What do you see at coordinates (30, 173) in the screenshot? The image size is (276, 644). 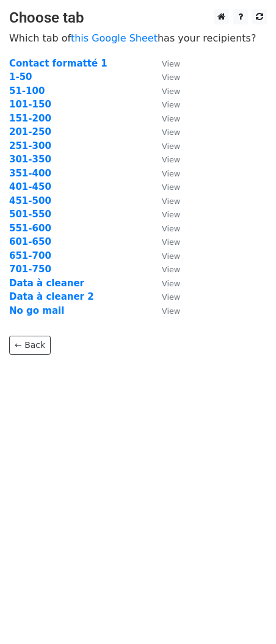 I see `a: 351-400` at bounding box center [30, 173].